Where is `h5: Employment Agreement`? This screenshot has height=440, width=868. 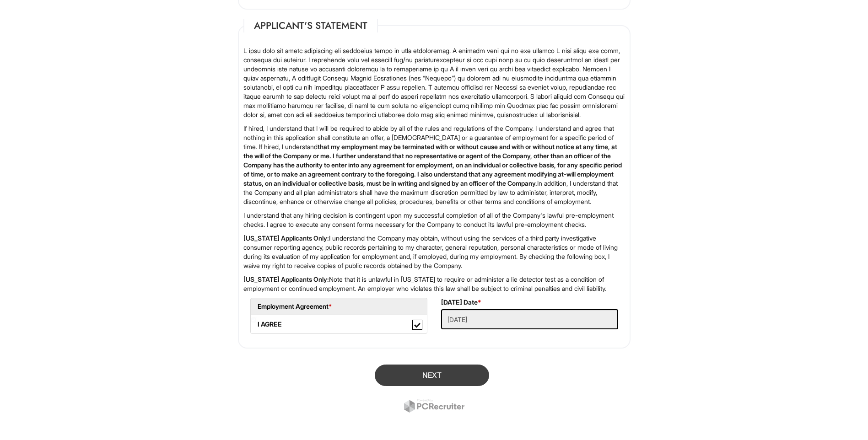
h5: Employment Agreement is located at coordinates (339, 306).